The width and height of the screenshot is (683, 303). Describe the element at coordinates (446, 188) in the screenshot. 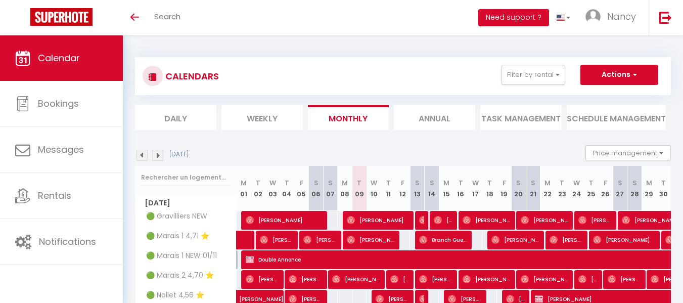

I see `th: 15` at that location.